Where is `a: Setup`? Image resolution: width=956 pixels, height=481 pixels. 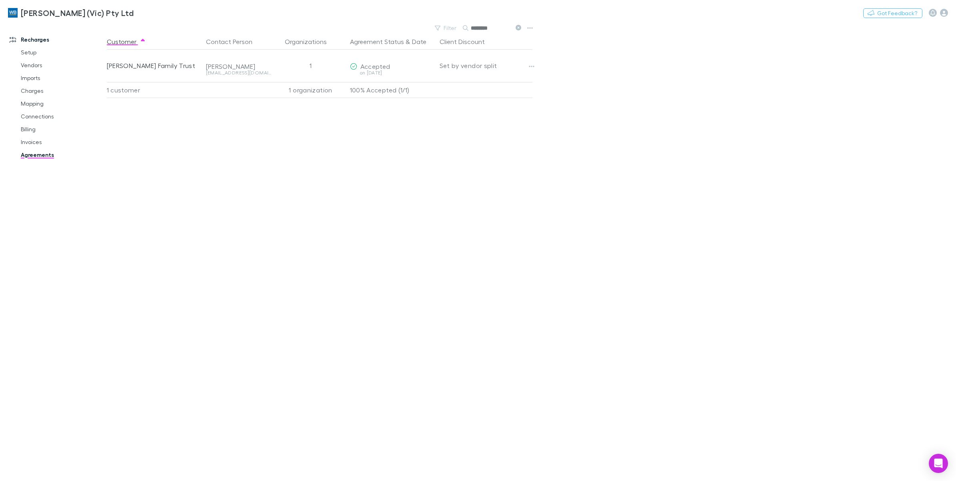
a: Setup is located at coordinates (63, 52).